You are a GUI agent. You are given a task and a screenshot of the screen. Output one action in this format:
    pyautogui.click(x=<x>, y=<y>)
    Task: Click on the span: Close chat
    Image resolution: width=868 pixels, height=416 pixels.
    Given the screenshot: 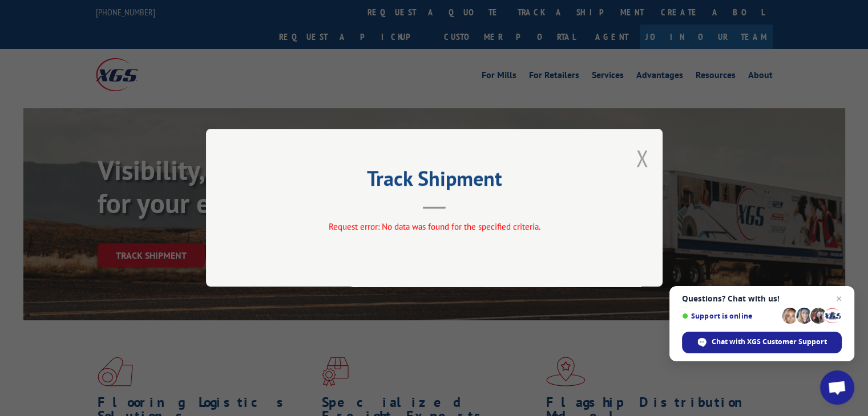 What is the action you would take?
    pyautogui.click(x=839, y=298)
    